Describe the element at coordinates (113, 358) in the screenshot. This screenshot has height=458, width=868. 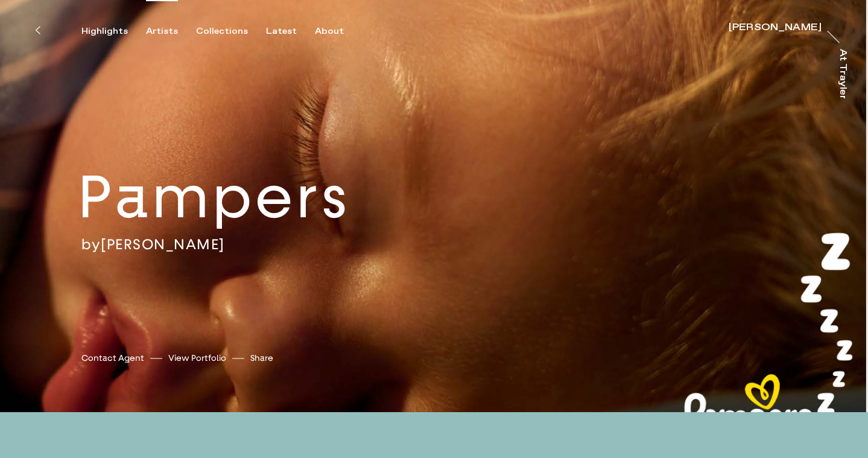
I see `a: Contact Agent` at that location.